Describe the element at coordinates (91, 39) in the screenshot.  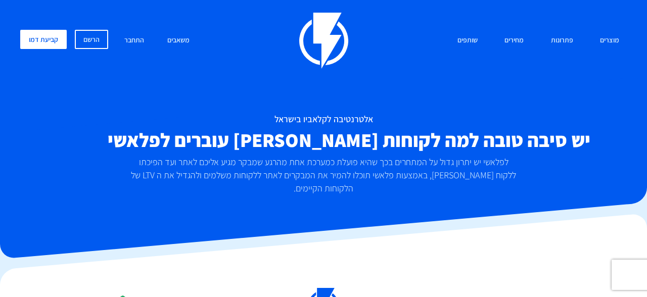
I see `a: הרשם` at that location.